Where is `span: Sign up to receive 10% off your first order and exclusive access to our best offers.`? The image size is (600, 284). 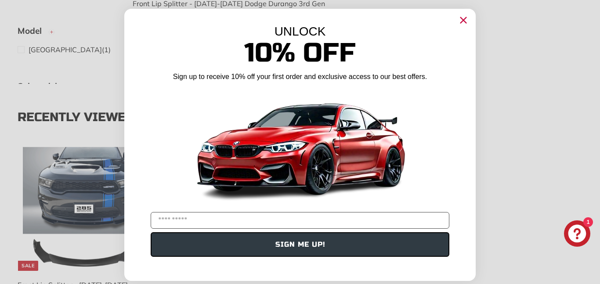 span: Sign up to receive 10% off your first order and exclusive access to our best offers. is located at coordinates (300, 76).